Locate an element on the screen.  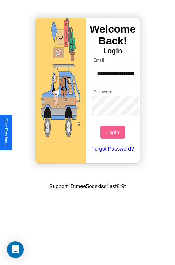
div: Give Feedback is located at coordinates (6, 132).